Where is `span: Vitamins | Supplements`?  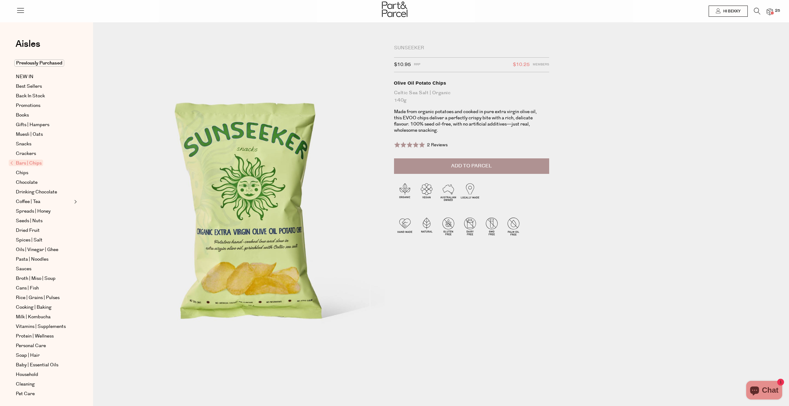 span: Vitamins | Supplements is located at coordinates (41, 327).